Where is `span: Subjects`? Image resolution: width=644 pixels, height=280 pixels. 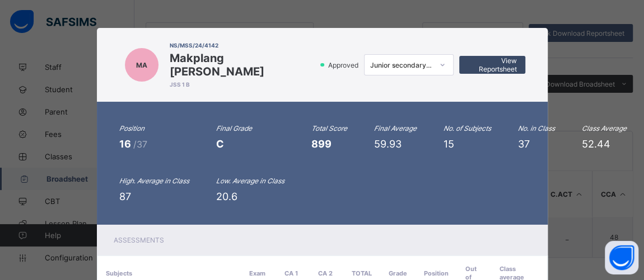
span: Subjects is located at coordinates (119, 274).